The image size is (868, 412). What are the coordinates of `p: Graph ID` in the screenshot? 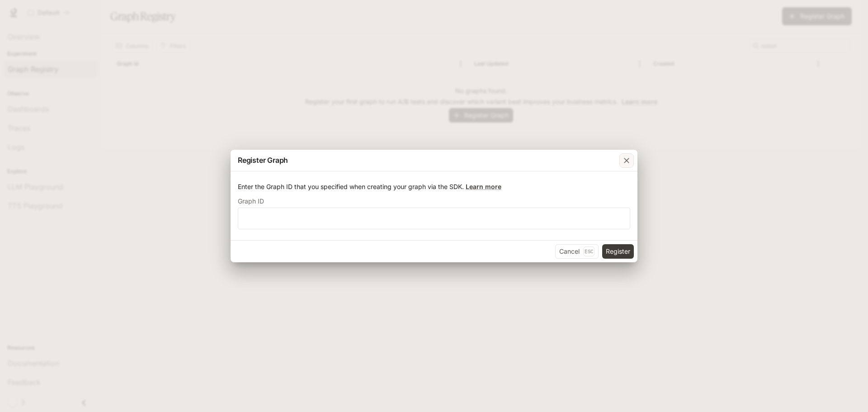 It's located at (251, 201).